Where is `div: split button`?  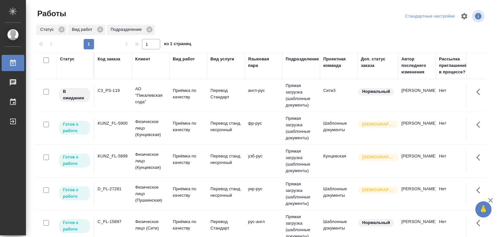 div: split button is located at coordinates (430, 16).